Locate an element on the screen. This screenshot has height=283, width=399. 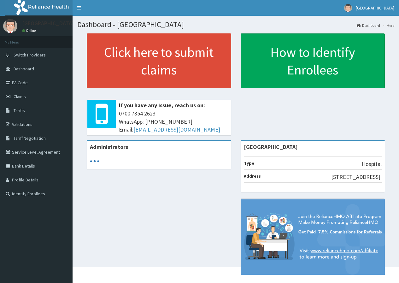
p: Hospital is located at coordinates (371, 164).